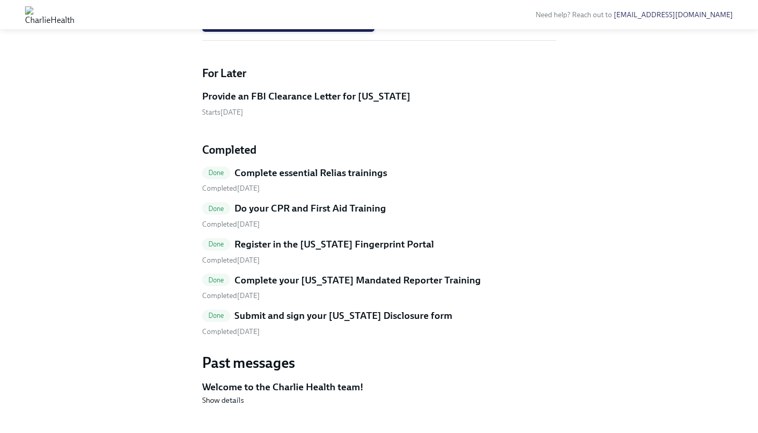 This screenshot has height=433, width=758. What do you see at coordinates (379, 150) in the screenshot?
I see `h4: Completed` at bounding box center [379, 150].